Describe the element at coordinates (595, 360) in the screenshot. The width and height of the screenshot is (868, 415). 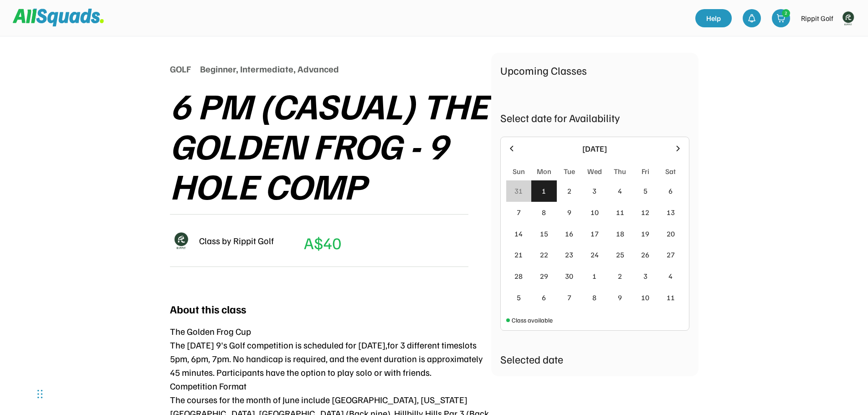
I see `div: Selected date` at that location.